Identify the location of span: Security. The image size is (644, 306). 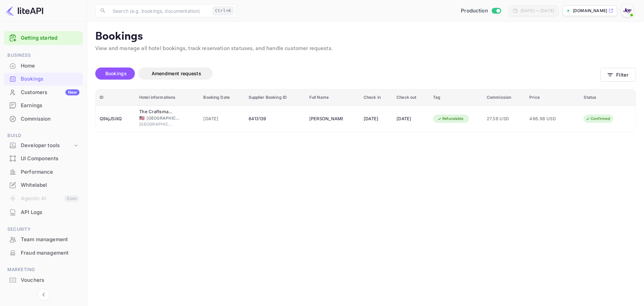
(43, 229).